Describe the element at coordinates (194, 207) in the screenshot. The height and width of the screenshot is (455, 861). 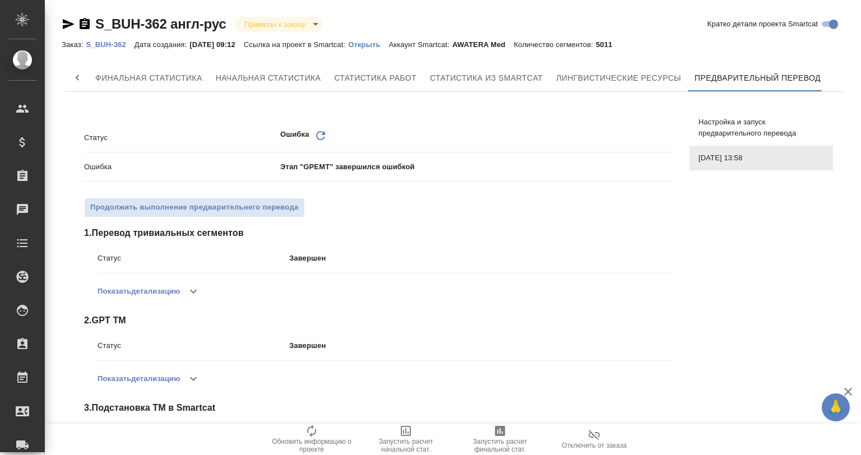
I see `button: Продолжить выполнение предварительнего перевода` at that location.